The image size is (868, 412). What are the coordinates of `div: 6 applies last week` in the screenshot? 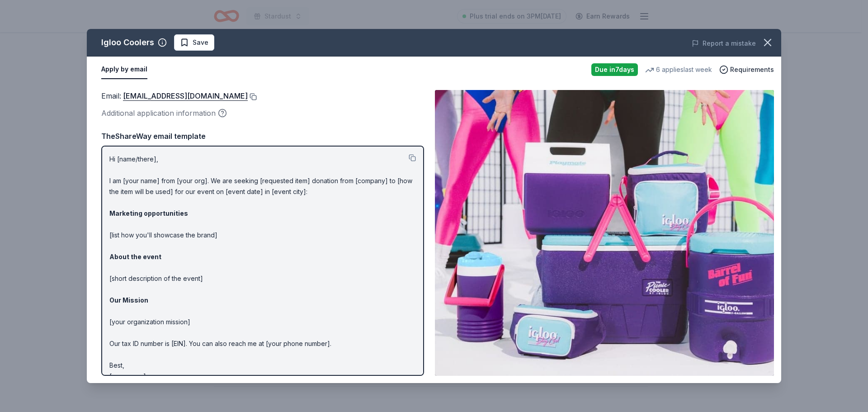 It's located at (678, 70).